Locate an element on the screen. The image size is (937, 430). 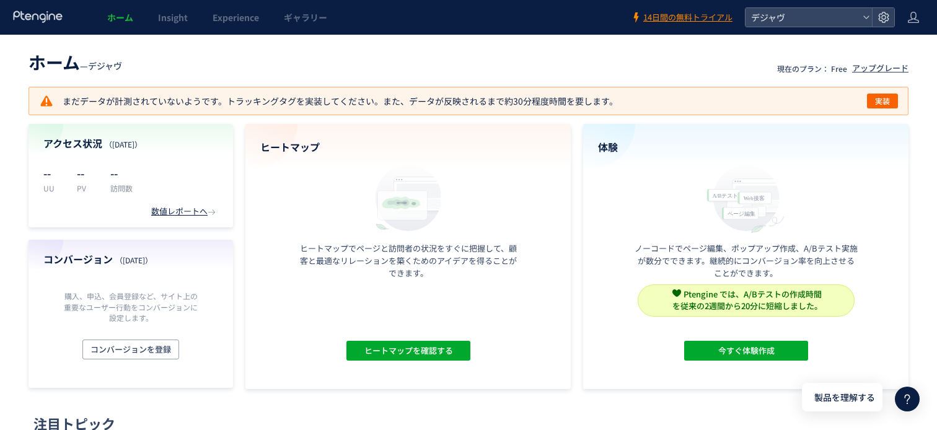
p: 訪問数 is located at coordinates (121, 188).